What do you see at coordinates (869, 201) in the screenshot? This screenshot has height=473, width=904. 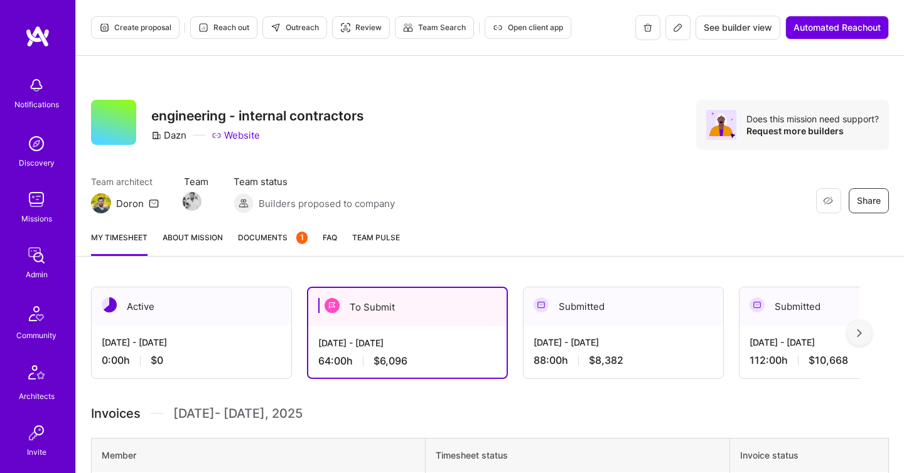 I see `button: Share` at bounding box center [869, 201].